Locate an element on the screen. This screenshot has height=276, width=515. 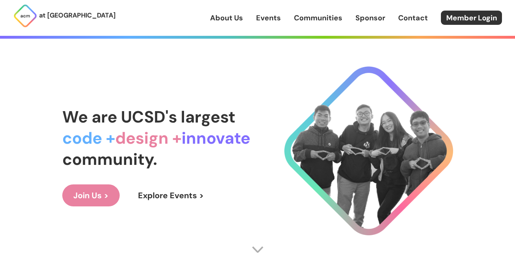
span: community. is located at coordinates (110, 159).